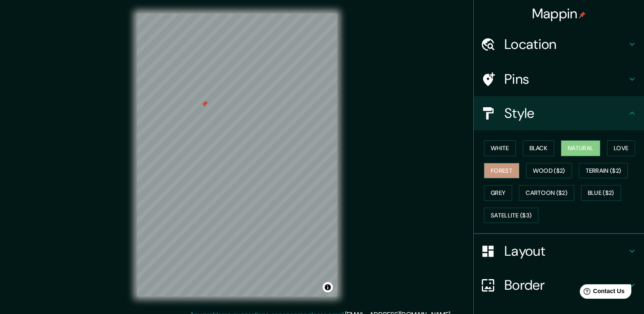 The image size is (644, 314). Describe the element at coordinates (621, 148) in the screenshot. I see `button: Love` at that location.